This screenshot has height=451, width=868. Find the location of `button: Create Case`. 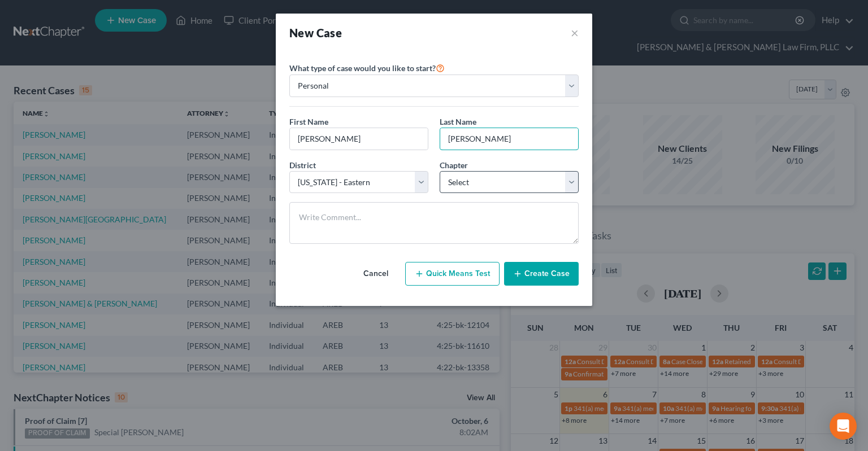

button: Create Case is located at coordinates (541, 274).